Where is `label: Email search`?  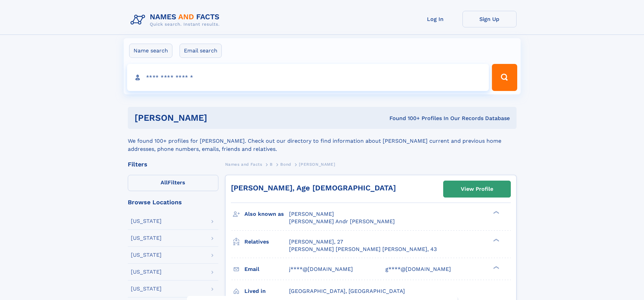 label: Email search is located at coordinates (201, 51).